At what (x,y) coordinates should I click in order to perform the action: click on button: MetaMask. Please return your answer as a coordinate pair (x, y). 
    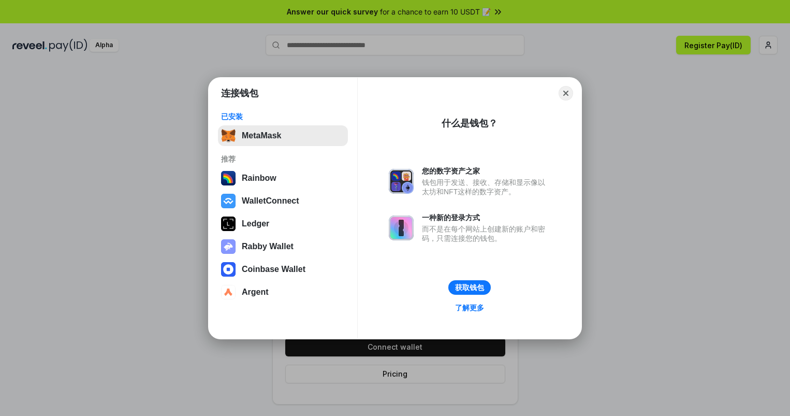
    Looking at the image, I should click on (283, 136).